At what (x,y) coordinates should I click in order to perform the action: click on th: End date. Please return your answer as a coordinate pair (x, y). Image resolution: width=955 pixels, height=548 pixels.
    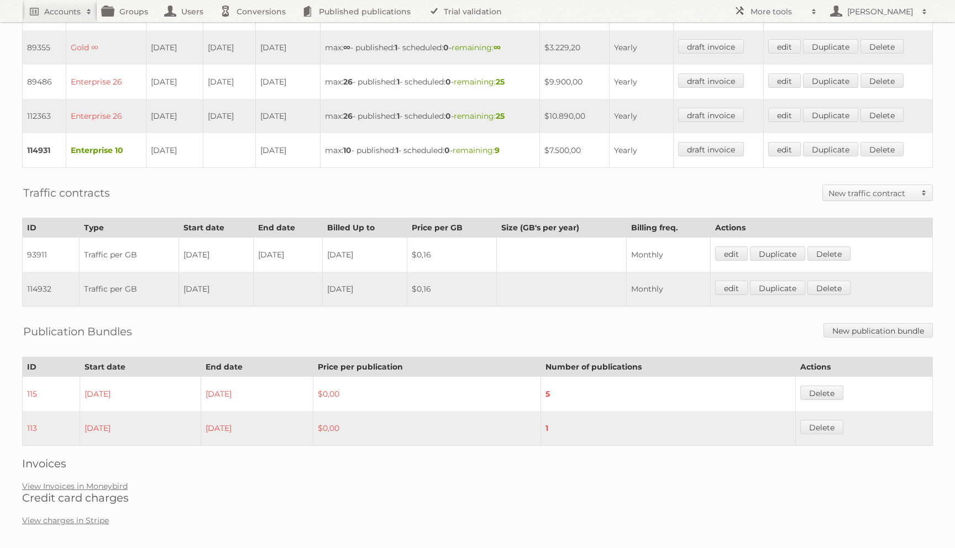
    Looking at the image, I should click on (288, 228).